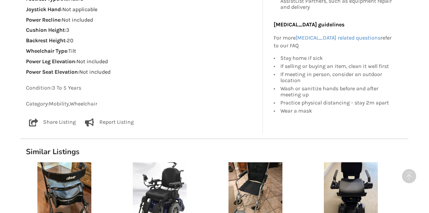 This screenshot has width=429, height=213. I want to click on strong: Power Recline, so click(43, 20).